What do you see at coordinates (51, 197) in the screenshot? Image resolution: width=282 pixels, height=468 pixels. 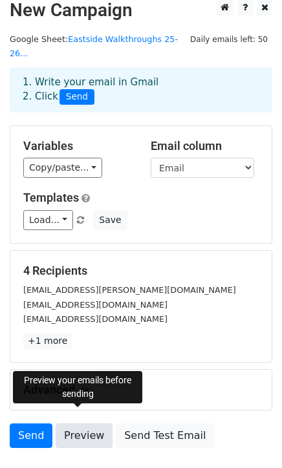 I see `a: Templates` at bounding box center [51, 197].